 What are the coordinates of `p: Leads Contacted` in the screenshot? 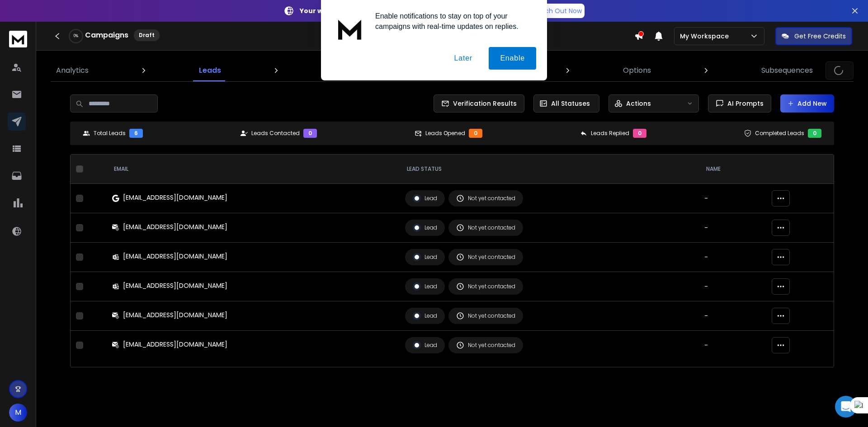 It's located at (276, 133).